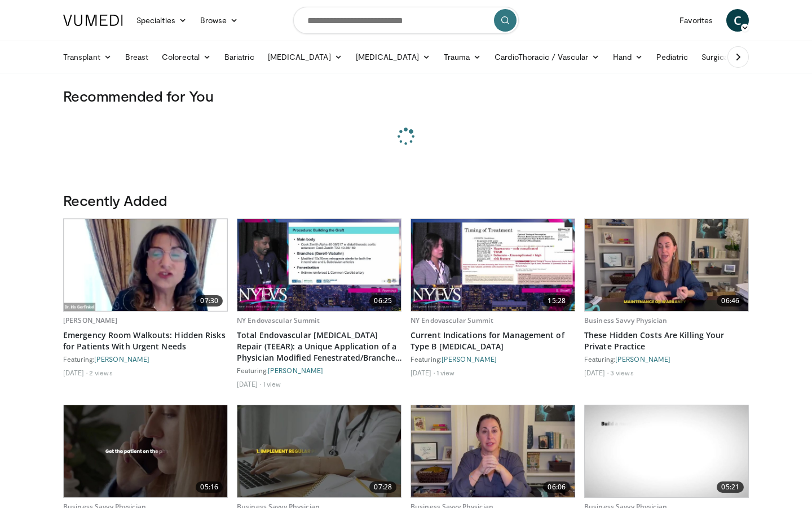 The image size is (812, 508). Describe the element at coordinates (209, 301) in the screenshot. I see `span: 07:30` at that location.